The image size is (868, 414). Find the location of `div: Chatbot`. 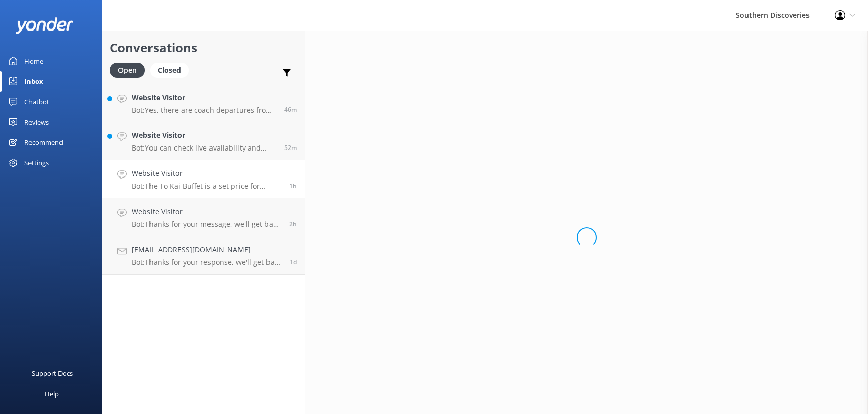

div: Chatbot is located at coordinates (37, 102).